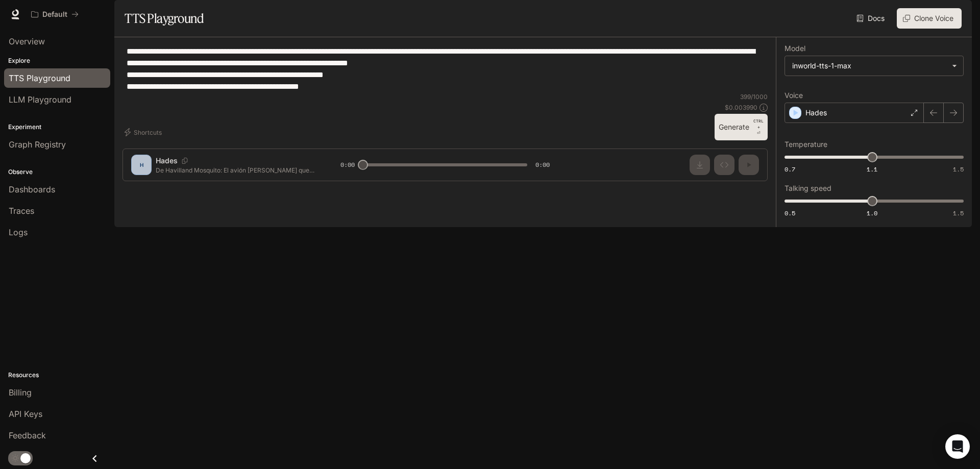 The height and width of the screenshot is (469, 980). Describe the element at coordinates (753, 97) in the screenshot. I see `p: 399 / 1000` at that location.